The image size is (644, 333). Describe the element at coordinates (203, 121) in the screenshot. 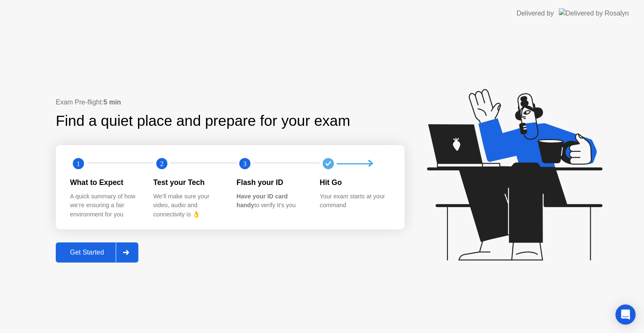

I see `div: Find a quiet place and prepare for your exam` at that location.